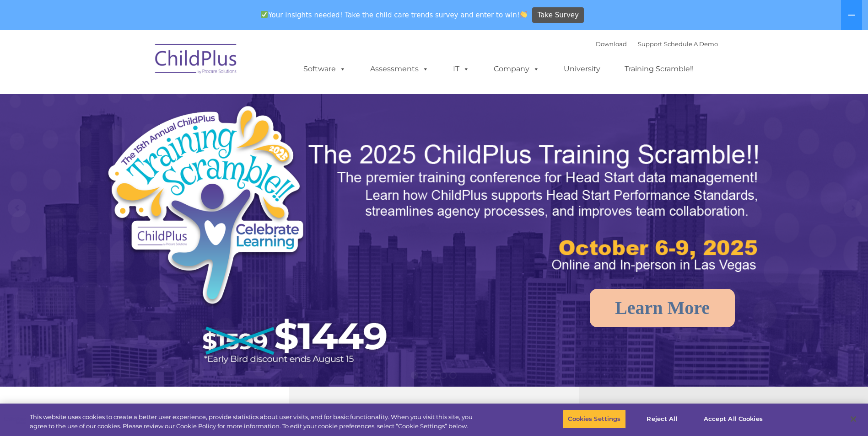 This screenshot has height=436, width=868. I want to click on a: University, so click(583, 69).